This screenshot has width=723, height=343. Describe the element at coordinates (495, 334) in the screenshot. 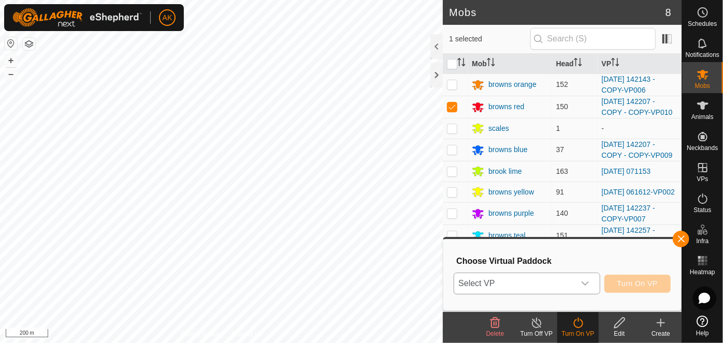

I see `span: Delete` at that location.